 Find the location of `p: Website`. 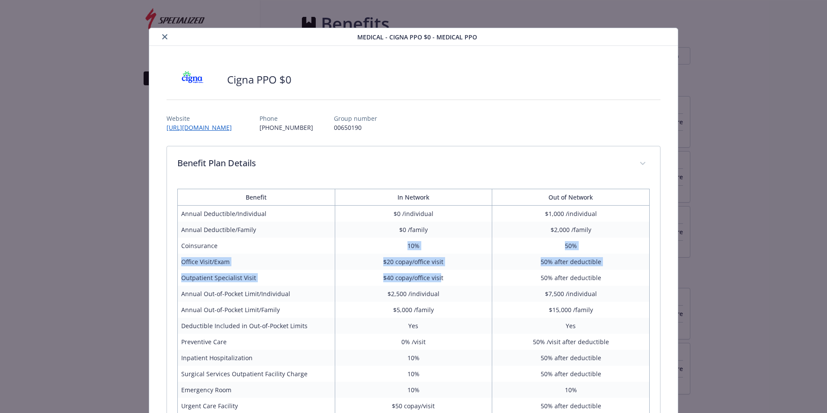

p: Website is located at coordinates (203, 118).